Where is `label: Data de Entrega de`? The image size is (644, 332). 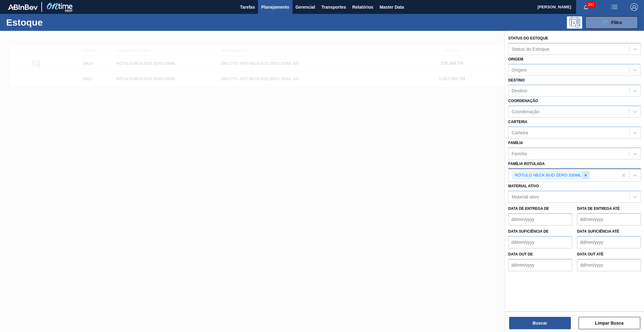 label: Data de Entrega de is located at coordinates (528, 209).